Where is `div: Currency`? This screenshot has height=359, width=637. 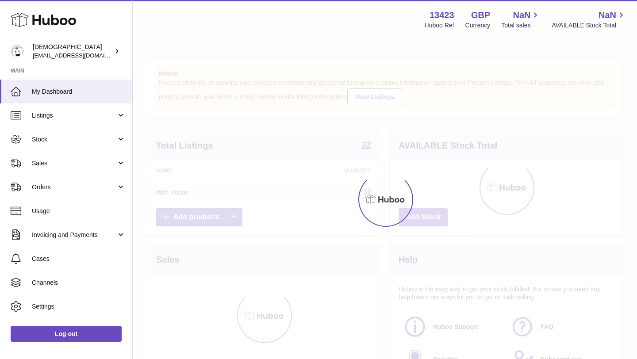 div: Currency is located at coordinates (478, 25).